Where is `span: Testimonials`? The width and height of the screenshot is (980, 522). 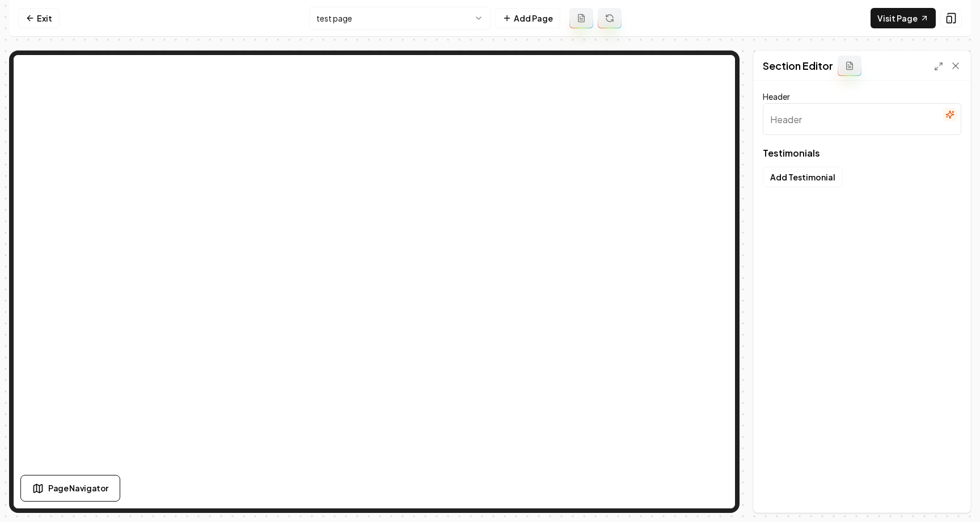 span: Testimonials is located at coordinates (862, 153).